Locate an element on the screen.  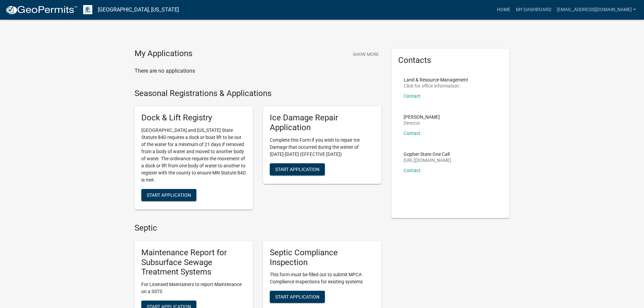
p: Land & Resource Management is located at coordinates (436, 80).